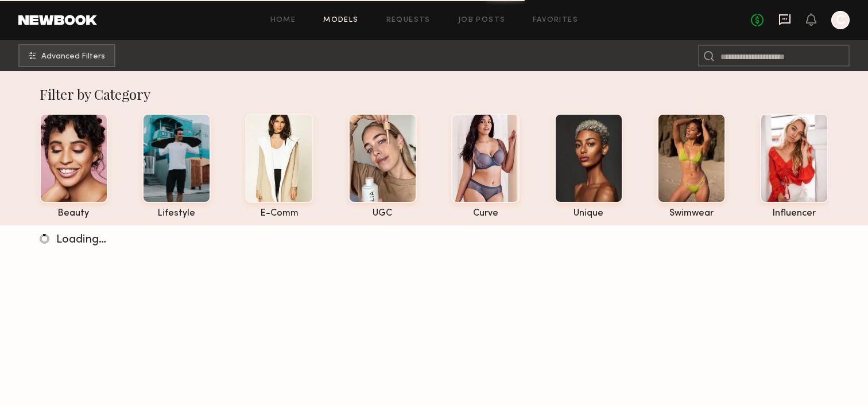 The image size is (868, 406). What do you see at coordinates (588, 213) in the screenshot?
I see `div: unique` at bounding box center [588, 213].